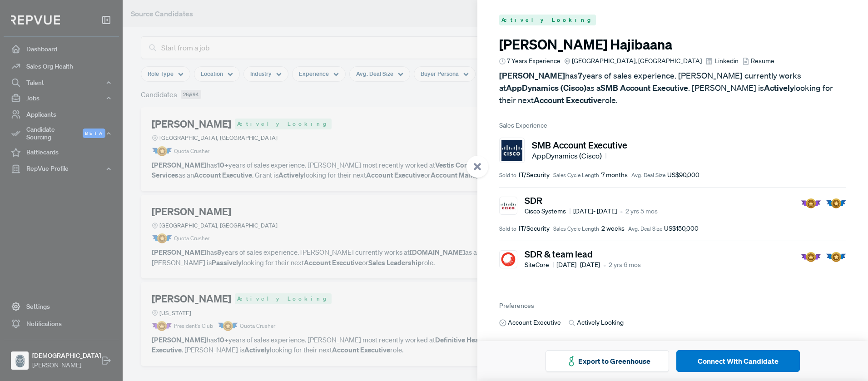  I want to click on strong: Actively, so click(779, 88).